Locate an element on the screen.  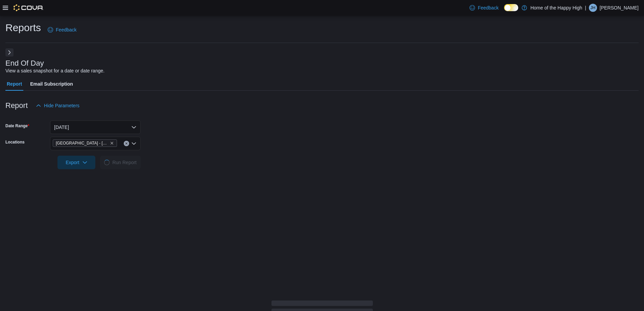
button: Remove Battleford - Battleford Crossing - Fire & Flower from selection in this group is located at coordinates (112, 143).